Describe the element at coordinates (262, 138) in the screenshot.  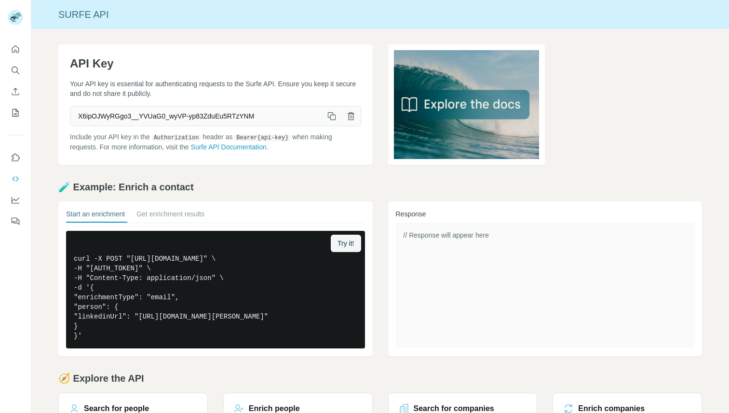
I see `code: Bearer {api-key}` at that location.